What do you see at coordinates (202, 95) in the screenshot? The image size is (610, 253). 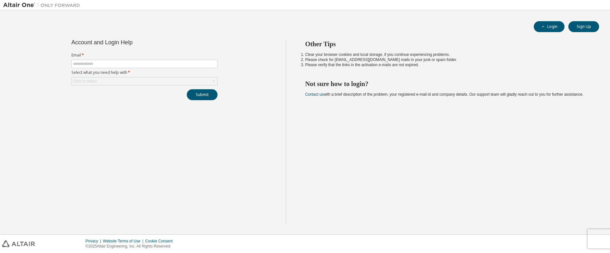 I see `button: Submit` at bounding box center [202, 95].